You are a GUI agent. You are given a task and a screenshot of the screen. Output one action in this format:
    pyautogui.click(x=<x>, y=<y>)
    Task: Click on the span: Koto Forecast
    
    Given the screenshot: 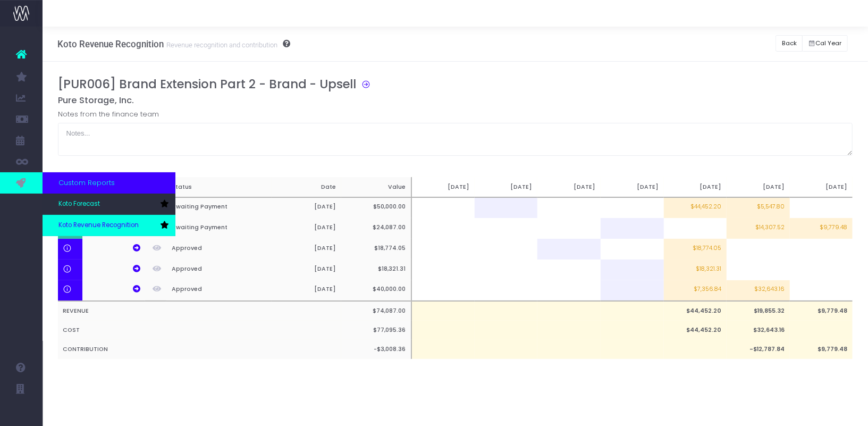 What is the action you would take?
    pyautogui.click(x=79, y=205)
    